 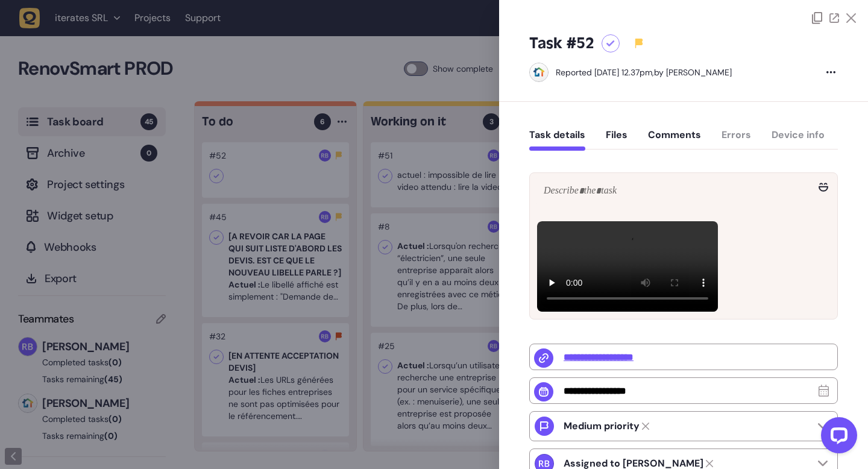 What do you see at coordinates (639, 43) in the screenshot?
I see `svg: Medium priority` at bounding box center [639, 43].